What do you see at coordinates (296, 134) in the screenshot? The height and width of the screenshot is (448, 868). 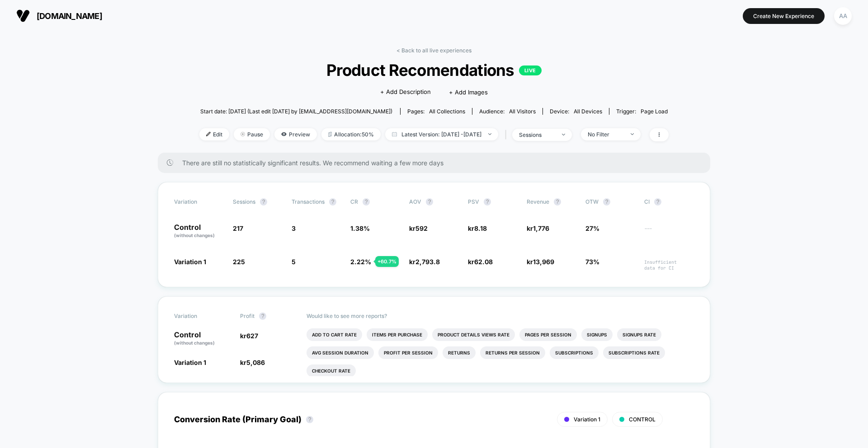 I see `span: Preview` at bounding box center [296, 134].